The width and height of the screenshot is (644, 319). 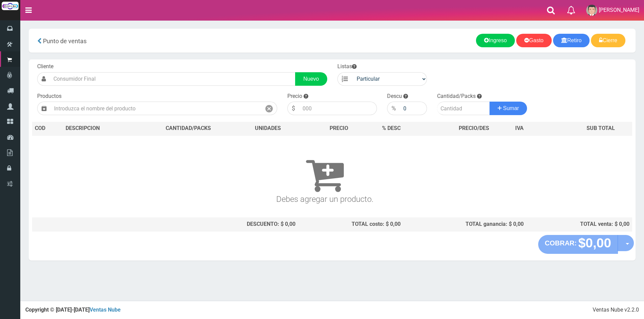 What do you see at coordinates (579, 224) in the screenshot?
I see `div: TOTAL venta: $ 0,00` at bounding box center [579, 224].